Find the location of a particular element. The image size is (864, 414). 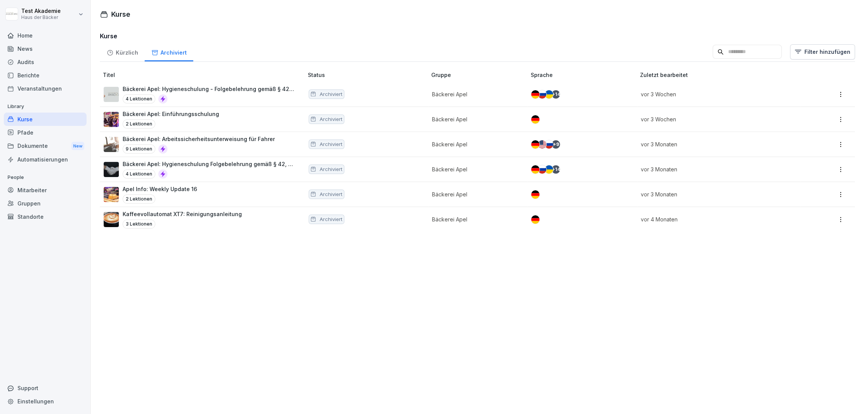

a: Gruppen is located at coordinates (45, 203).